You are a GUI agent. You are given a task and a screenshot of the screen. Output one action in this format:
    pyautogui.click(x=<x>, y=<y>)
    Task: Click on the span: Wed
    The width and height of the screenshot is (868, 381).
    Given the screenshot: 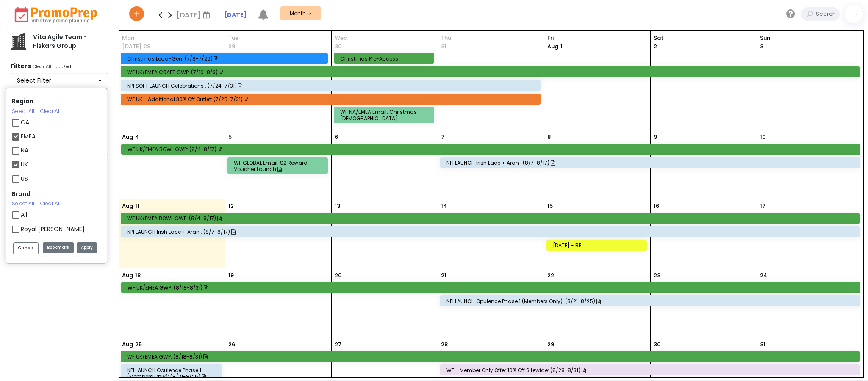 What is the action you would take?
    pyautogui.click(x=385, y=38)
    